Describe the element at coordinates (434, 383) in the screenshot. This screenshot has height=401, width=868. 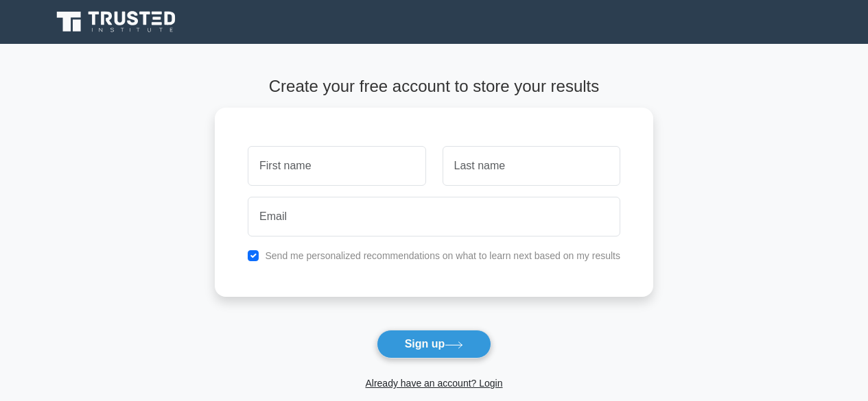
I see `a: Already have an account? Login` at that location.